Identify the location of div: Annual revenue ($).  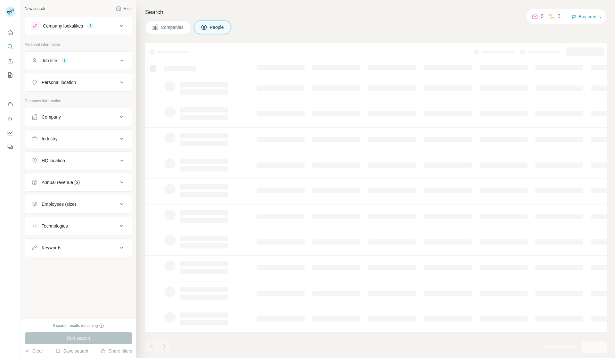
(60, 182).